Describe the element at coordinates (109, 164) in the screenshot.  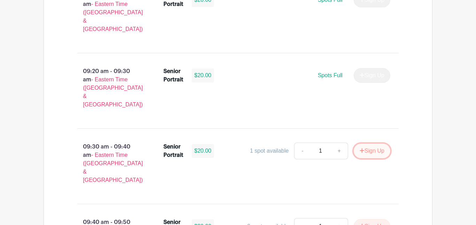
I see `p: 09:30 am - 09:40 am` at that location.